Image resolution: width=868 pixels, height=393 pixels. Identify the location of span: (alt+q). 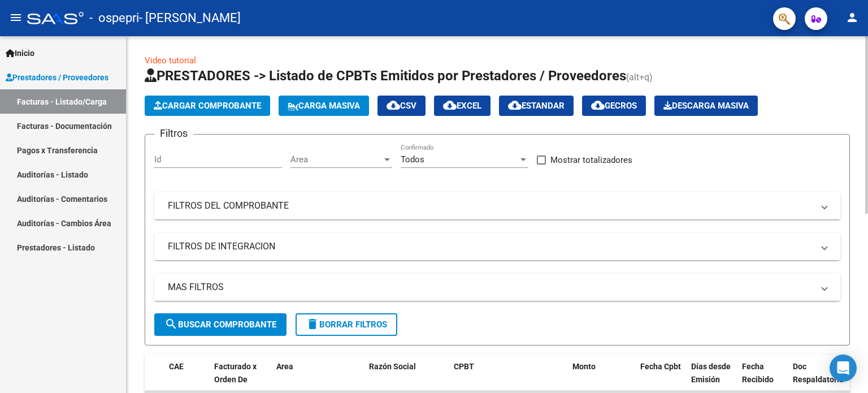
(639, 77).